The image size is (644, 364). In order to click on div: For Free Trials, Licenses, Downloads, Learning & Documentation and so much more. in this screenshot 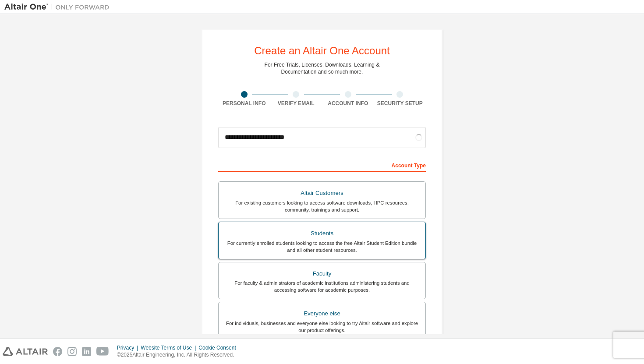, I will do `click(322, 68)`.